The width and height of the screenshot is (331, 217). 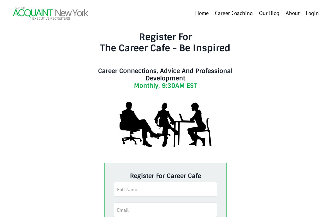 What do you see at coordinates (269, 13) in the screenshot?
I see `a: Our Blog` at bounding box center [269, 13].